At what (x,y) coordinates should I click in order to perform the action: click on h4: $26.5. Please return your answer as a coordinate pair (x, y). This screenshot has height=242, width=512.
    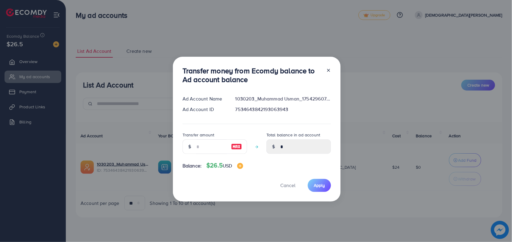
    Looking at the image, I should click on (225, 165).